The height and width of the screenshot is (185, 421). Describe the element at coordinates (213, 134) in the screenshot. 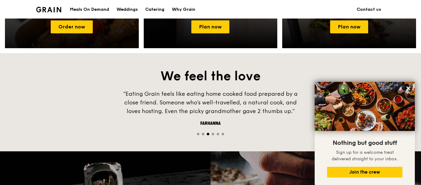

I see `span: Go to slide 4` at that location.